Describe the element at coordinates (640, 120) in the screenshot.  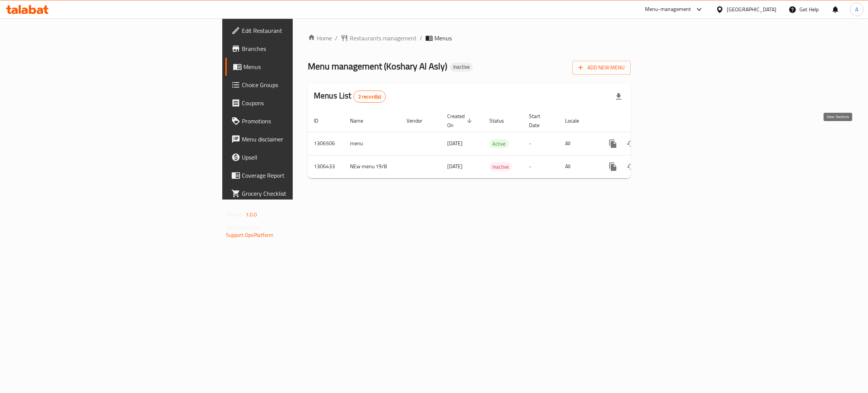
I see `th: Actions` at that location.